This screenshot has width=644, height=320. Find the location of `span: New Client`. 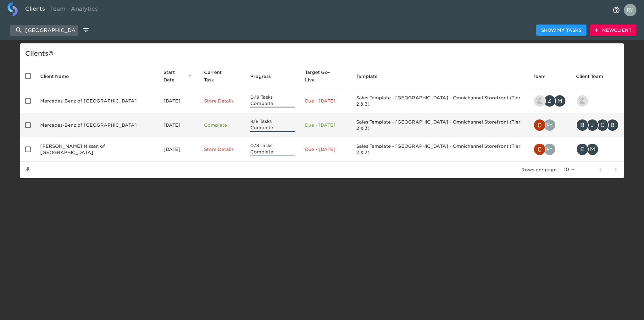

span: New Client is located at coordinates (613, 30).